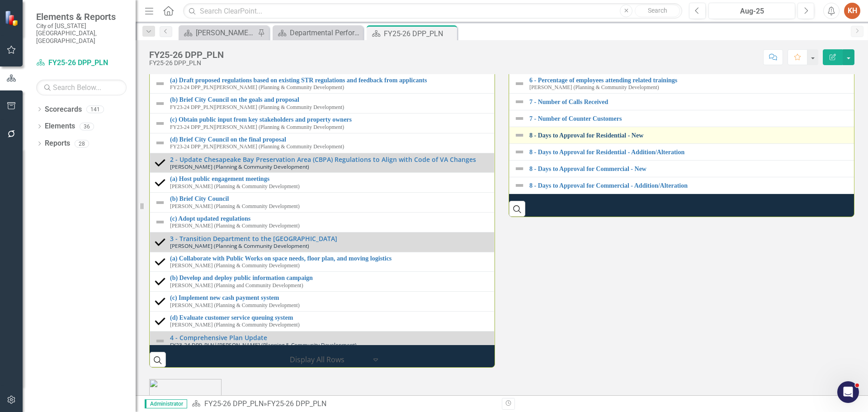  I want to click on span: Administrator, so click(166, 404).